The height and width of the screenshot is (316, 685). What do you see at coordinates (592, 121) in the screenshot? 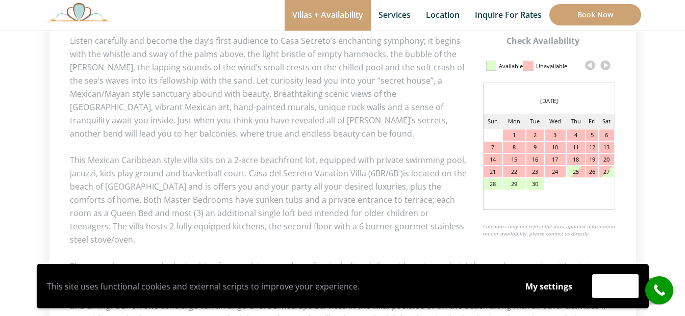
I see `td: Fri` at bounding box center [592, 121].